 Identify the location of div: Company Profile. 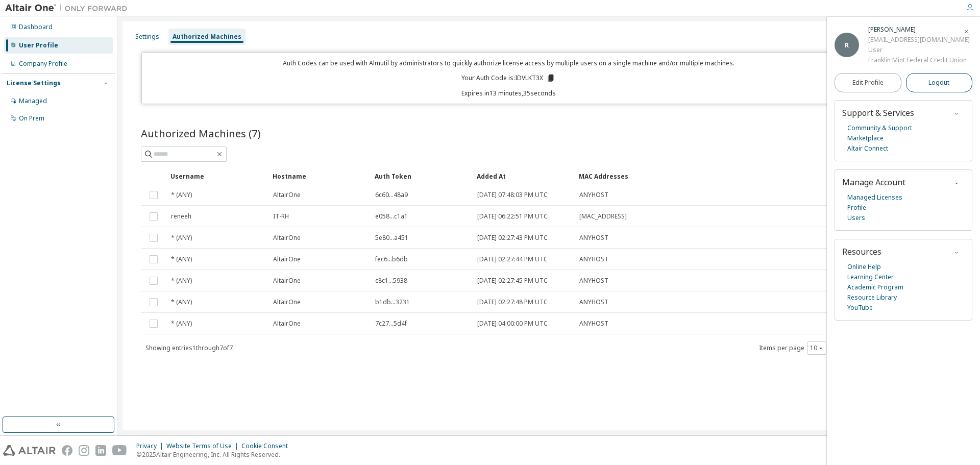
(43, 64).